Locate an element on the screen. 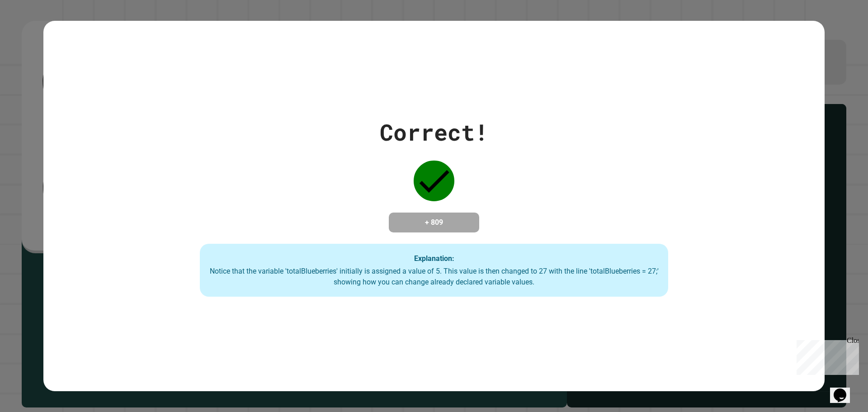 The width and height of the screenshot is (868, 412). div: Correct! is located at coordinates (434, 132).